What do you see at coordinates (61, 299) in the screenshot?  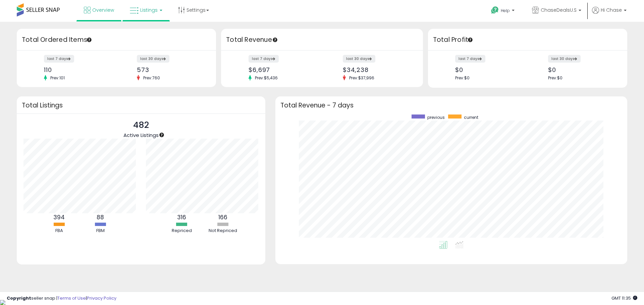 I see `div: seller snap | |` at bounding box center [61, 299].